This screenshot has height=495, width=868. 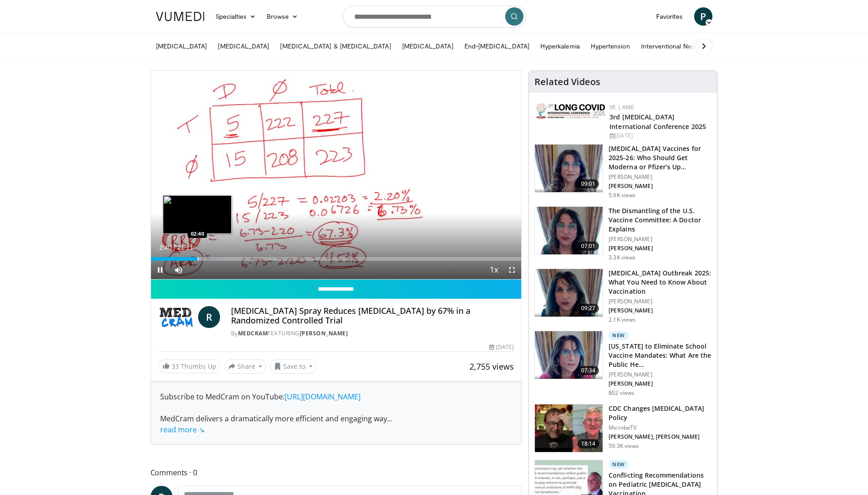 I want to click on button: Save to, so click(x=293, y=366).